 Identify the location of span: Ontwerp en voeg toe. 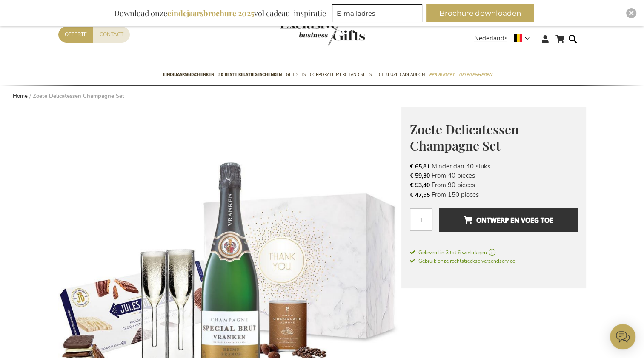
(508, 220).